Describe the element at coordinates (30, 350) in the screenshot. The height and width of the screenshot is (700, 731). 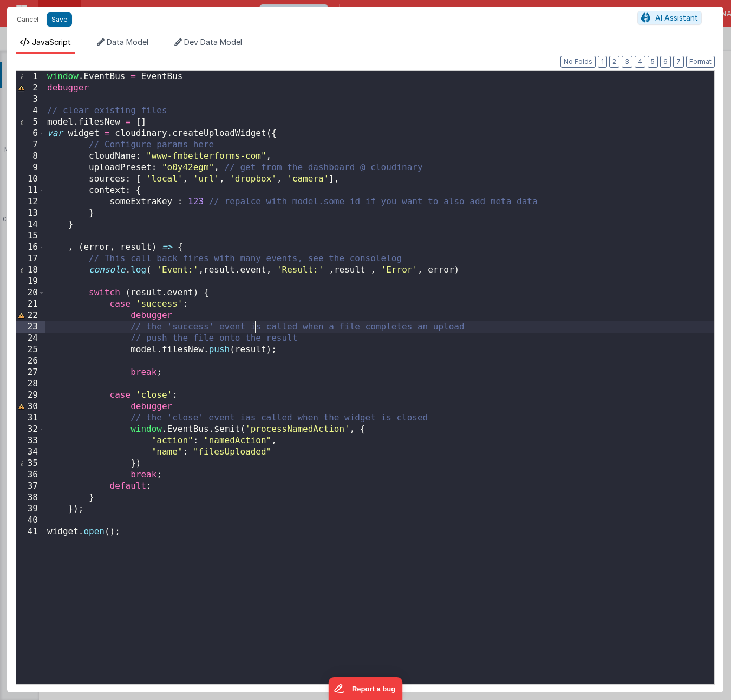
I see `div: 25` at that location.